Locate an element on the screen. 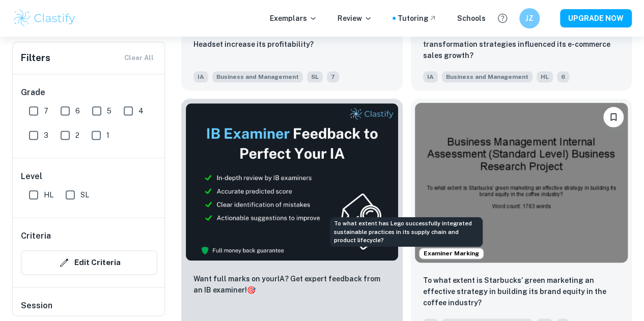 The height and width of the screenshot is (321, 644). p: To what extent is Starbucks’ green marketing an effective strategy in building its brand equity i... is located at coordinates (521, 291).